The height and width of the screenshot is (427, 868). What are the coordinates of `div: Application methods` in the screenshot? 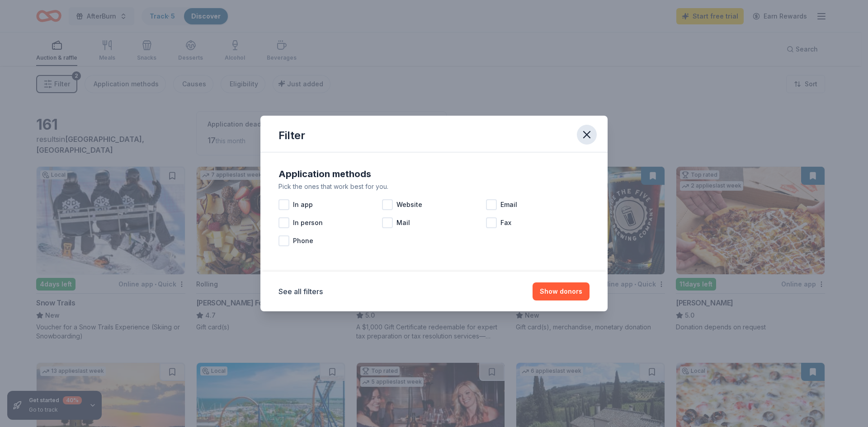 It's located at (434, 174).